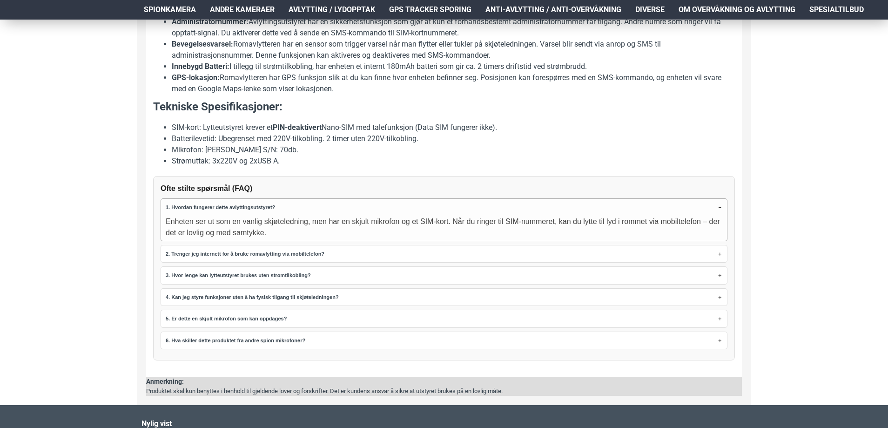  I want to click on strong: 2. Trenger jeg internett for å bruke romavlytting via mobiltelefon?, so click(245, 254).